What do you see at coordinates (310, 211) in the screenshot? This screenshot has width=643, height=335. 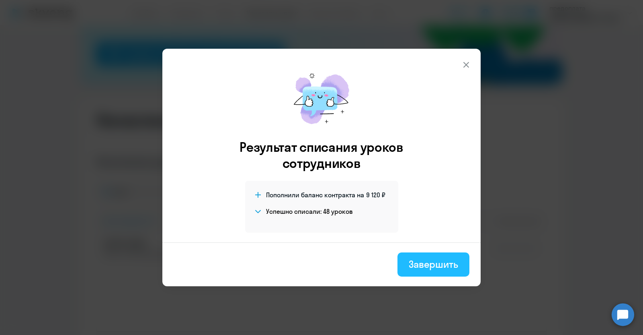 I see `h4: Успешно списали: 48 уроков` at bounding box center [310, 211].